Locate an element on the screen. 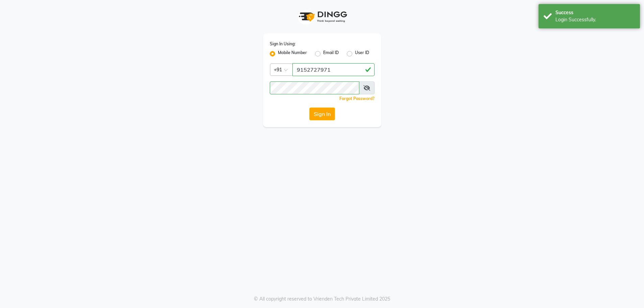 The height and width of the screenshot is (308, 644). button: Sign In is located at coordinates (322, 114).